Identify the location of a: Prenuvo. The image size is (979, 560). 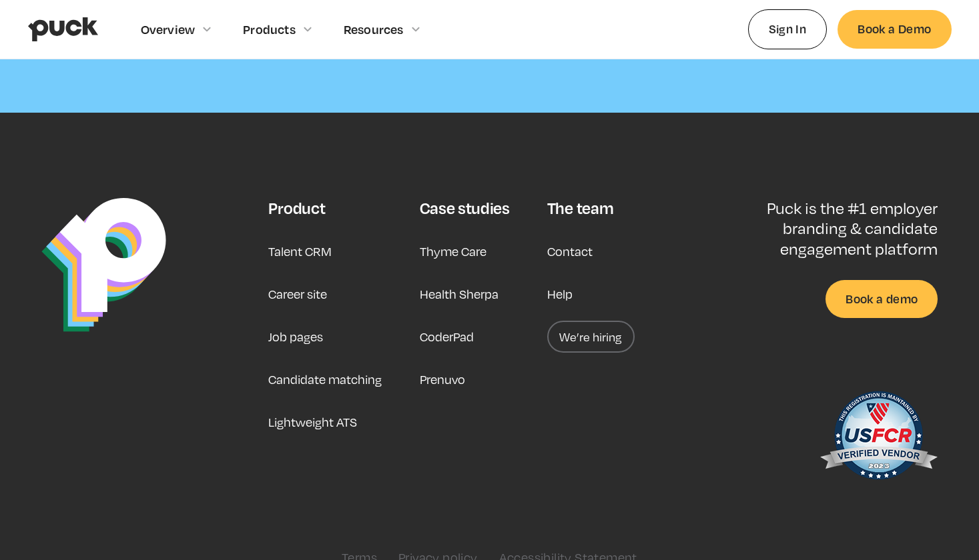
(442, 379).